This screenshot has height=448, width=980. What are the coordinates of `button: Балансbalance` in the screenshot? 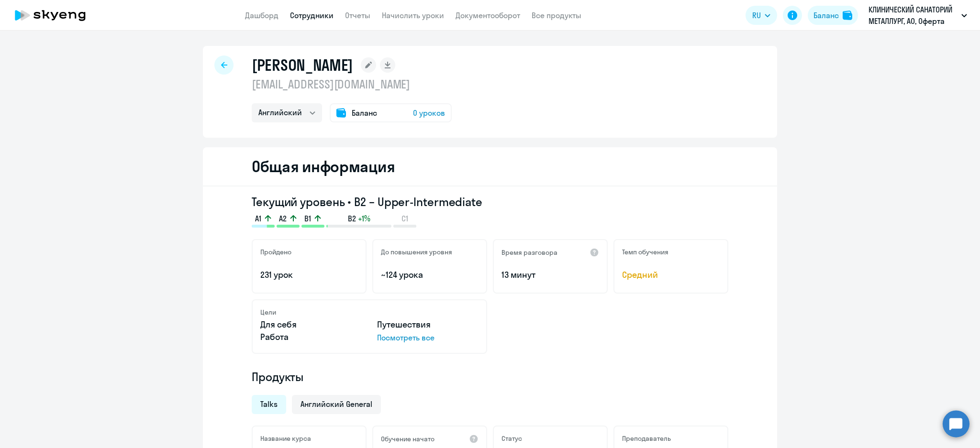 It's located at (833, 15).